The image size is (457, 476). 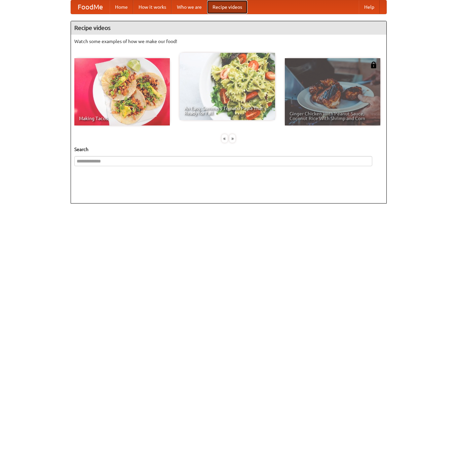 What do you see at coordinates (227, 7) in the screenshot?
I see `a: Recipe videos` at bounding box center [227, 7].